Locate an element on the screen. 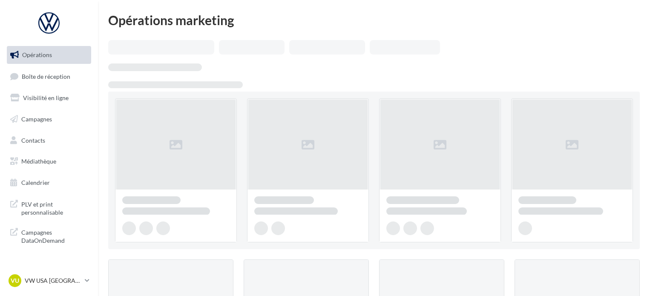 Image resolution: width=650 pixels, height=296 pixels. div: Opérations marketing is located at coordinates (374, 20).